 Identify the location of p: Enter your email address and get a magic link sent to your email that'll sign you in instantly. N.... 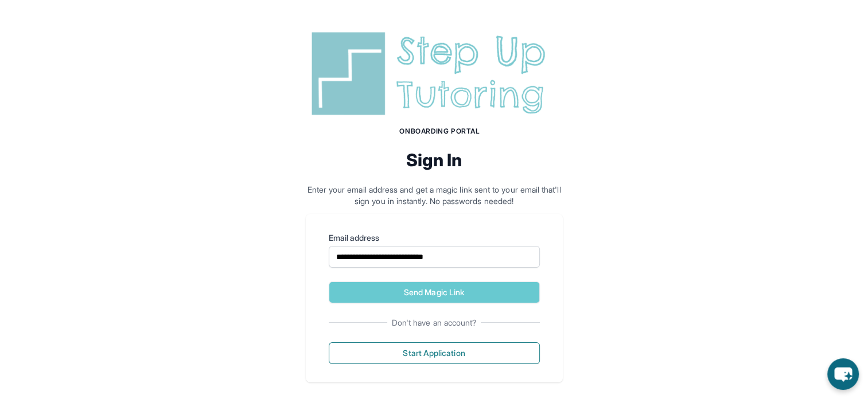
(434, 196).